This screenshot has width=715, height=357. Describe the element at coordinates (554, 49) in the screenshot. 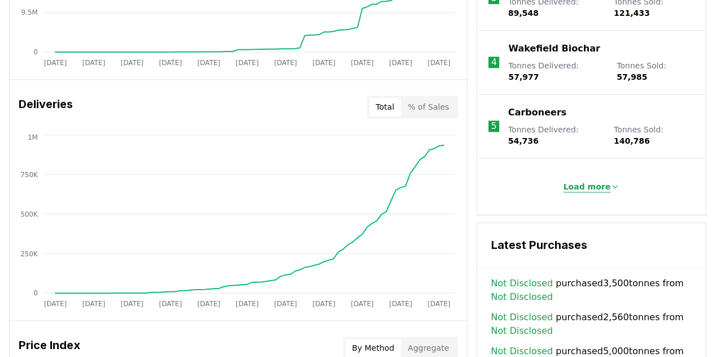

I see `a: Wakefield Biochar` at that location.